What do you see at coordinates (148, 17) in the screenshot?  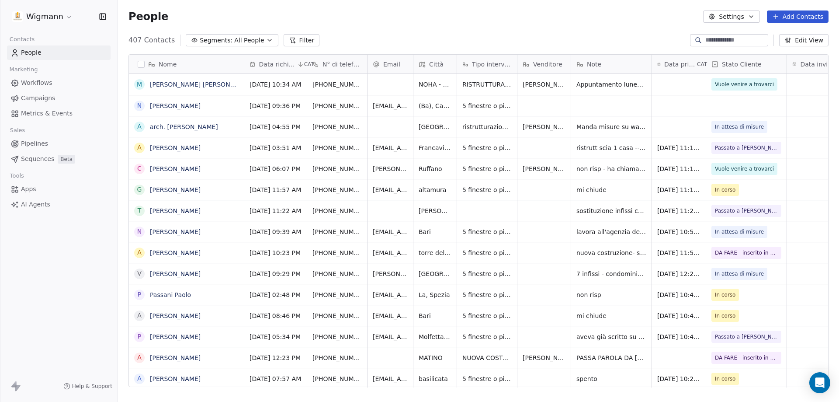 I see `span: People` at bounding box center [148, 17].